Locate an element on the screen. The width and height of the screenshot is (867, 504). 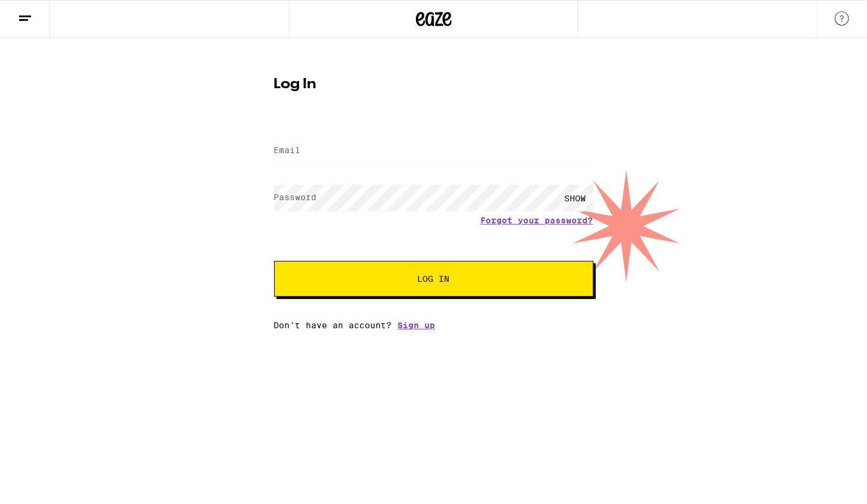
label: Email is located at coordinates (287, 150).